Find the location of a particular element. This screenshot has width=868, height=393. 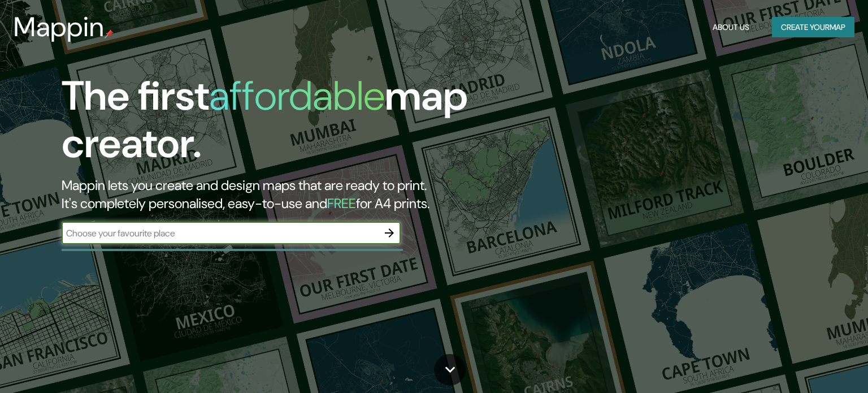

h1: affordable is located at coordinates (296, 96).